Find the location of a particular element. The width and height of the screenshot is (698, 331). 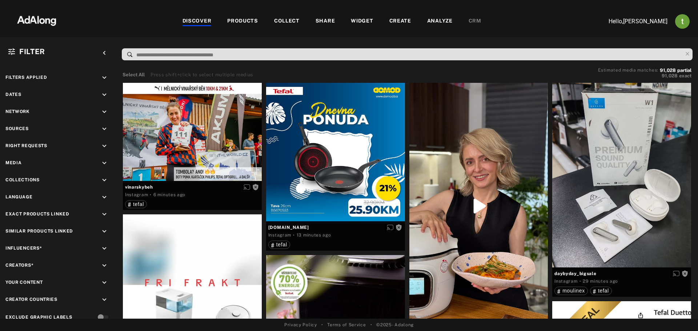

a: Privacy Policy is located at coordinates (301, 325).